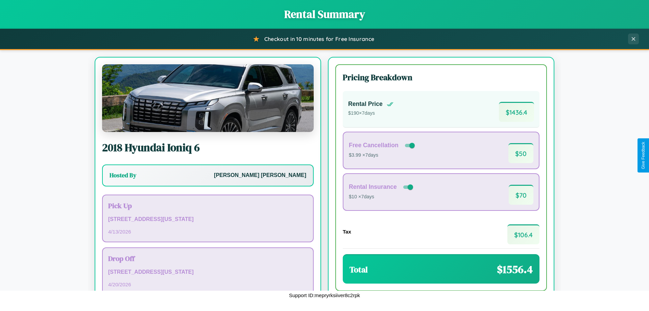  What do you see at coordinates (382, 197) in the screenshot?
I see `p: $10 × 7 days` at bounding box center [382, 197].